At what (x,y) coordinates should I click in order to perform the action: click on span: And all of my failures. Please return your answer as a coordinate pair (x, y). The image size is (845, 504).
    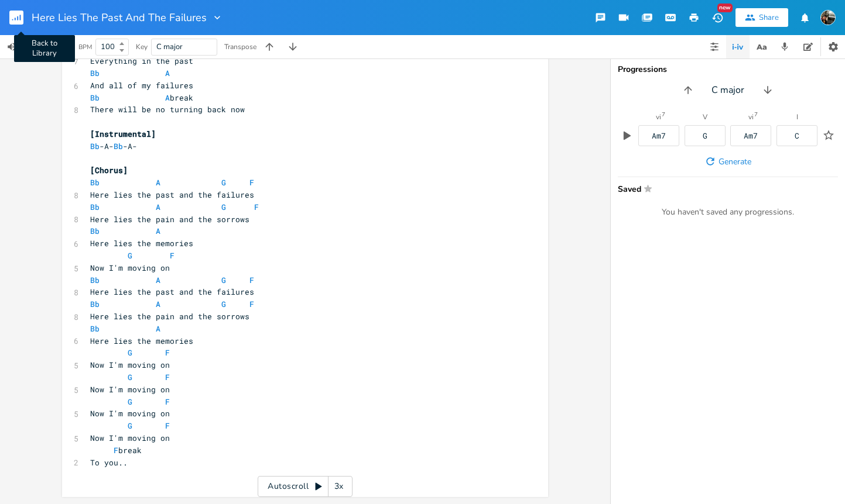
    Looking at the image, I should click on (142, 85).